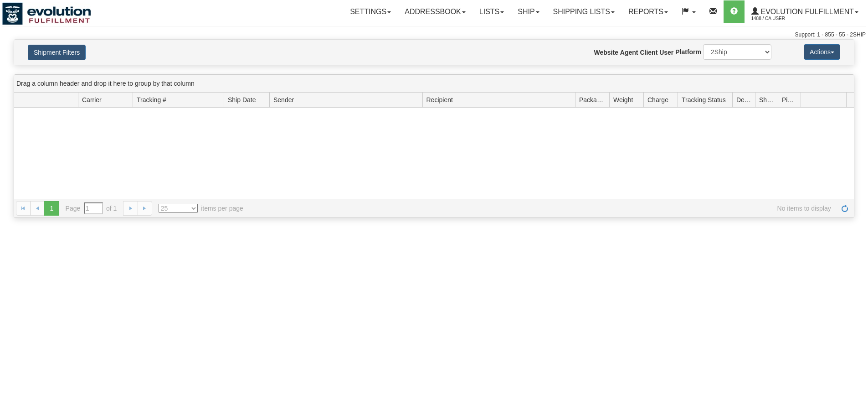  I want to click on span: Shipment Issues, so click(766, 100).